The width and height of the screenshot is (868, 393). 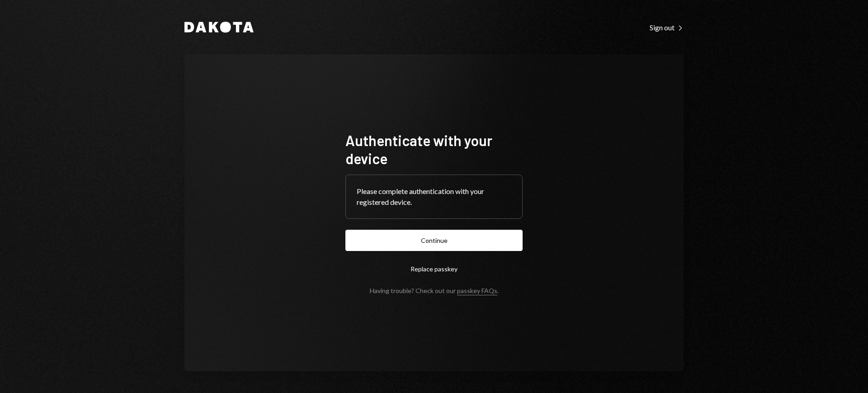 What do you see at coordinates (434, 149) in the screenshot?
I see `h1: Authenticate with your device` at bounding box center [434, 149].